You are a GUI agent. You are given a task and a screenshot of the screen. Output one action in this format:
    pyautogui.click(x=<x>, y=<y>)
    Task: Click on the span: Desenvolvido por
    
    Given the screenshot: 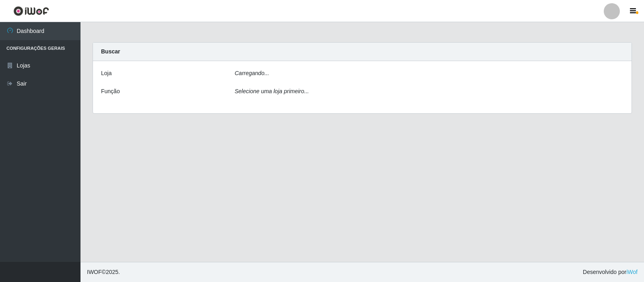 What is the action you would take?
    pyautogui.click(x=610, y=272)
    